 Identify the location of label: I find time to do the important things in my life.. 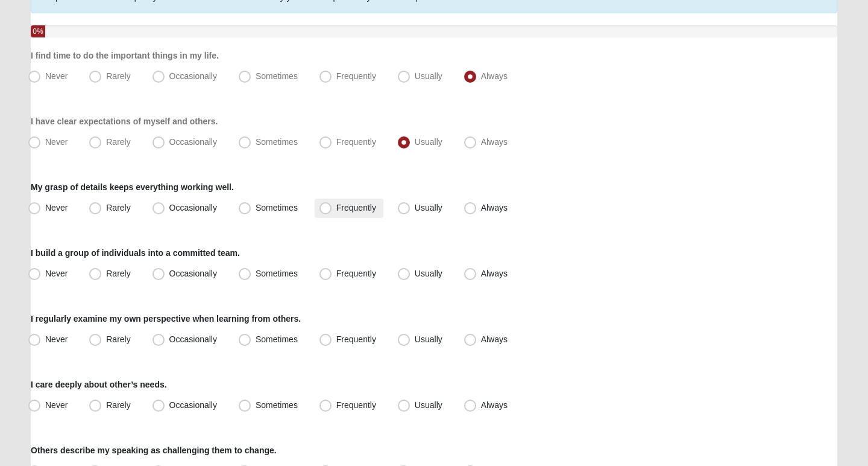
(125, 56).